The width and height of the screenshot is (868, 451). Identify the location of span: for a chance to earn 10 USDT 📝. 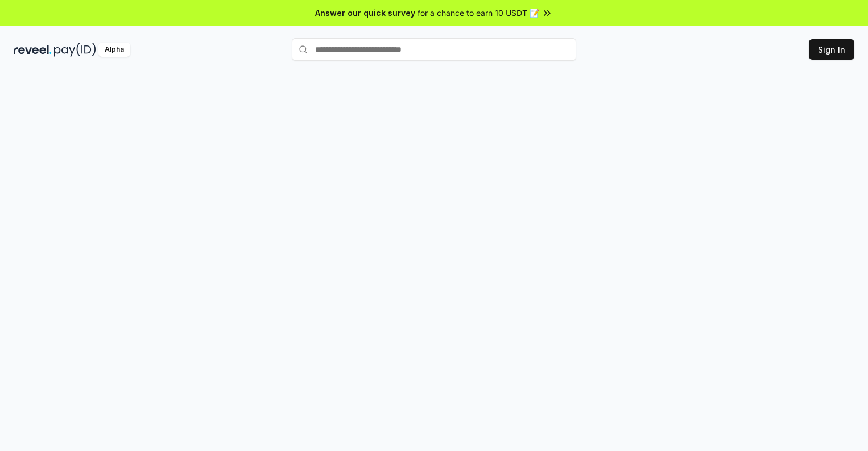
(479, 12).